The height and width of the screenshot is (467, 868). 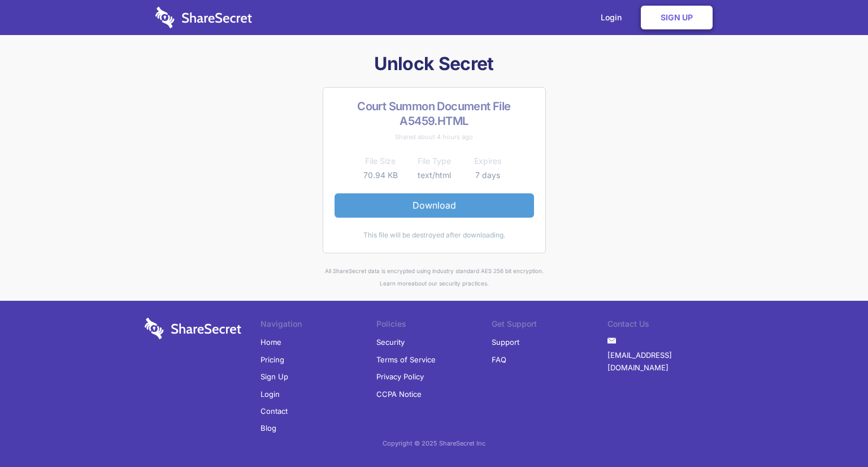 What do you see at coordinates (549, 326) in the screenshot?
I see `li: Get Support` at bounding box center [549, 326].